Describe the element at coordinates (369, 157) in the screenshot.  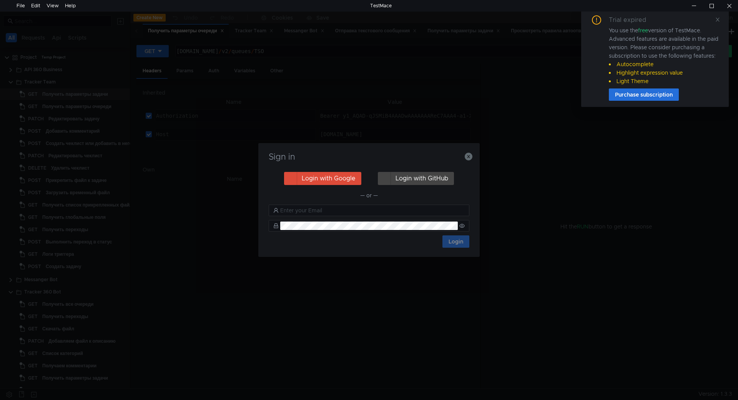
I see `h3: Sign in` at that location.